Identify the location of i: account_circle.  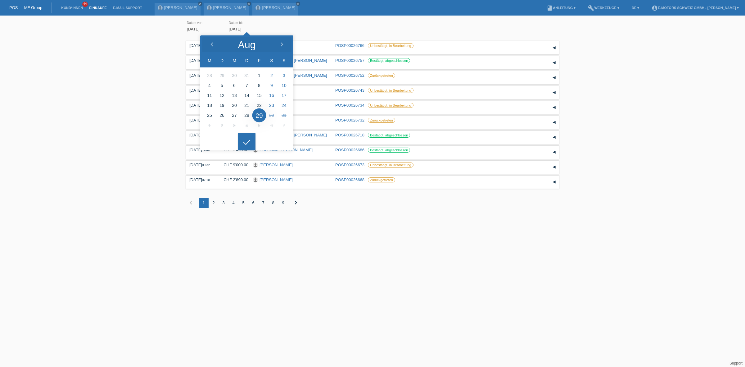
(655, 8).